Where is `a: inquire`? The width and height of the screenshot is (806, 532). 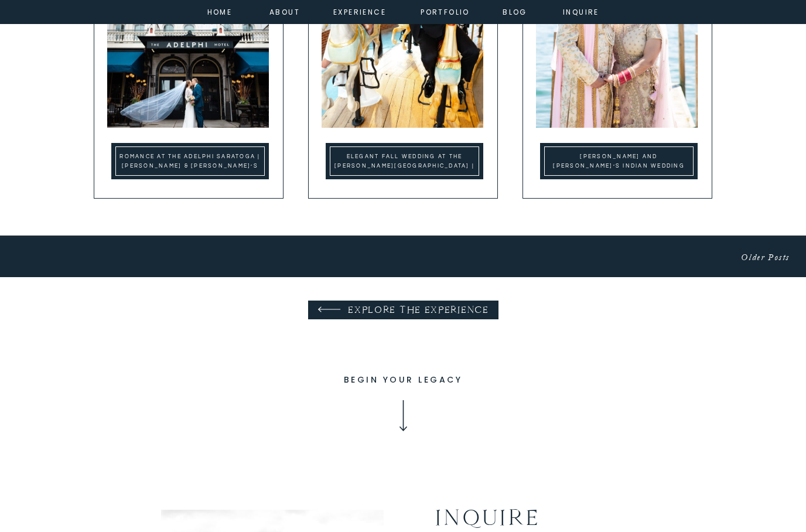 a: inquire is located at coordinates (581, 11).